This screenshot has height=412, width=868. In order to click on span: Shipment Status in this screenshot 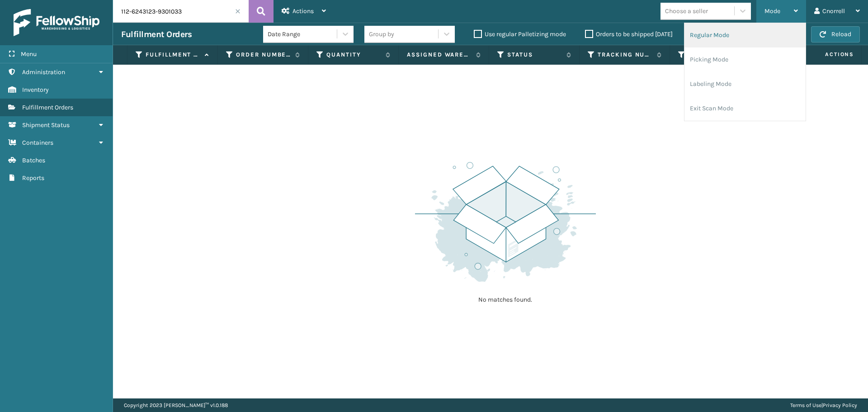, I will do `click(45, 125)`.